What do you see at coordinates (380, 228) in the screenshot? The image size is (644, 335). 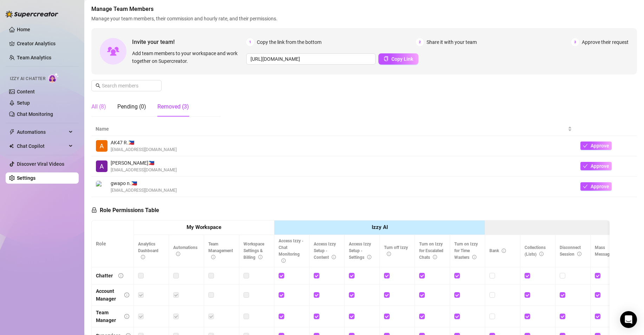 I see `strong: Izzy AI` at bounding box center [380, 228].